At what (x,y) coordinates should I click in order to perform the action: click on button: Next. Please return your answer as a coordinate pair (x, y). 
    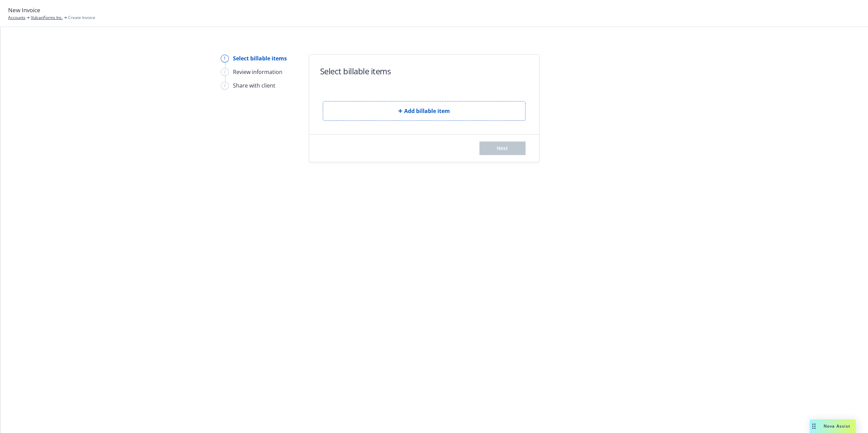
    Looking at the image, I should click on (503, 148).